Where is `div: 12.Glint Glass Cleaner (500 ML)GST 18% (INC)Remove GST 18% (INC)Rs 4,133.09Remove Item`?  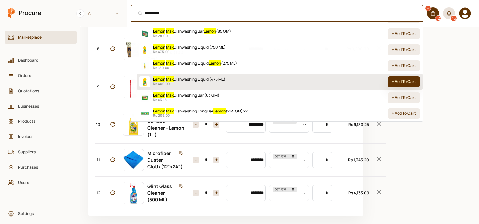 div: 12.Glint Glass Cleaner (500 ML)GST 18% (INC)Remove GST 18% (INC)Rs 4,133.09Remove Item is located at coordinates (240, 192).